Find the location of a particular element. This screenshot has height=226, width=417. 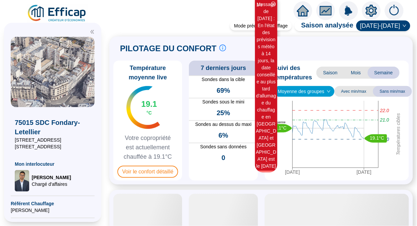

tspan: 22.0 is located at coordinates (384, 110).